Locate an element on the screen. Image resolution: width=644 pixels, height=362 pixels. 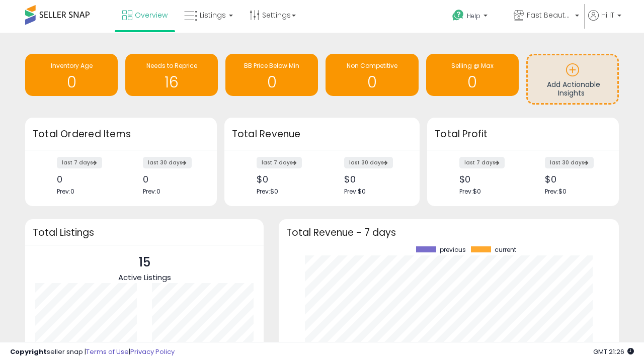
strong: Copyright is located at coordinates (28, 351).